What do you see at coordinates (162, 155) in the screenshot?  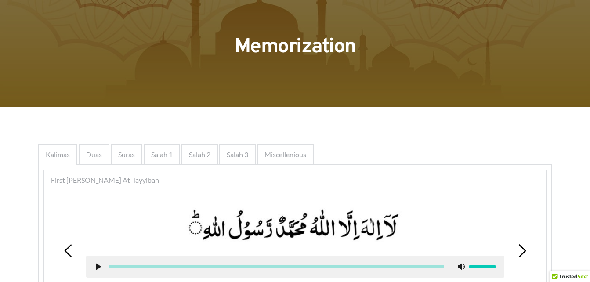 I see `span: Salah 1` at bounding box center [162, 155].